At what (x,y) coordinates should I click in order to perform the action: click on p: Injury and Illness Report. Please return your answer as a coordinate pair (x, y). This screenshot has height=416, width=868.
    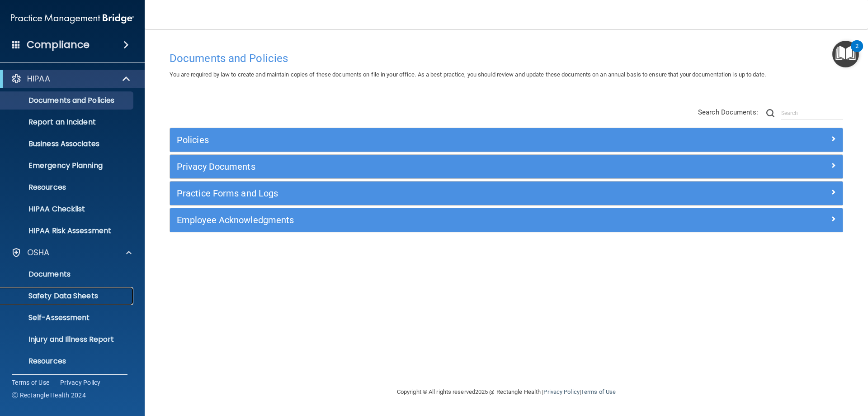
    Looking at the image, I should click on (67, 339).